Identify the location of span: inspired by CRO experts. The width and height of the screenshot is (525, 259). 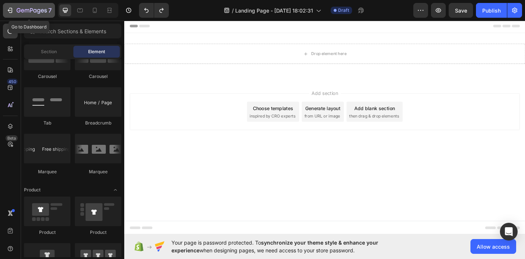
(163, 107).